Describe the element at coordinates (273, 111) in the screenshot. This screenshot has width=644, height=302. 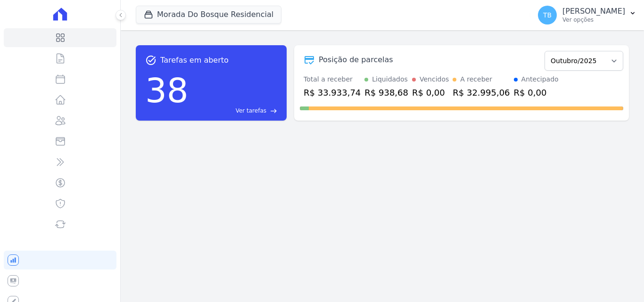
I see `span: east` at that location.